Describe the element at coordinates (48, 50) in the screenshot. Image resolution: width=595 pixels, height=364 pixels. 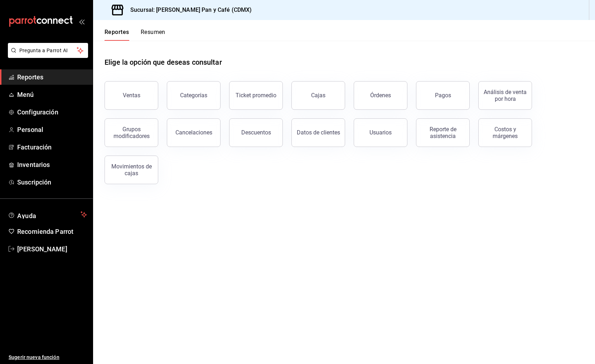
I see `button: Pregunta a Parrot AI` at that location.